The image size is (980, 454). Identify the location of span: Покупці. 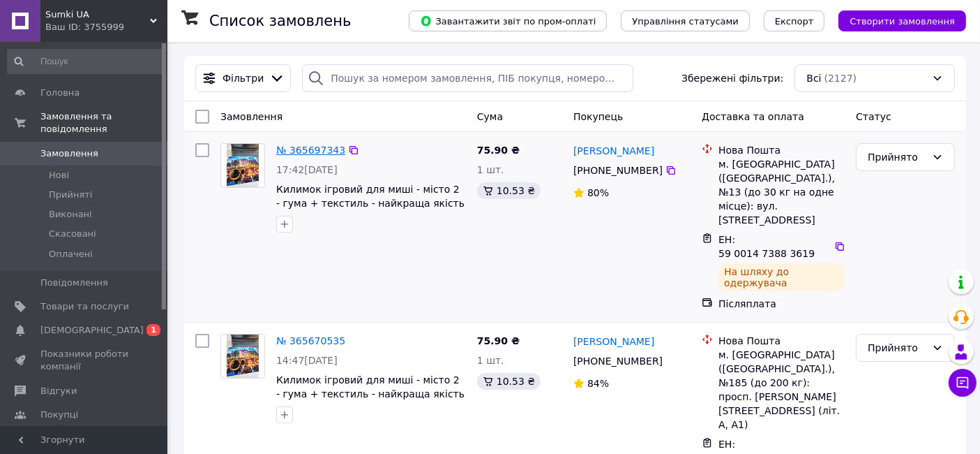
(60, 414).